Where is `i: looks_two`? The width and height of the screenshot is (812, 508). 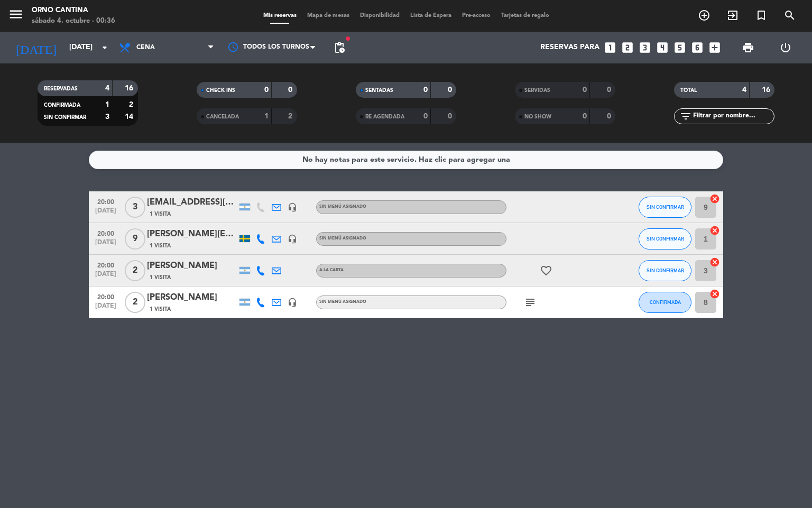
i: looks_two is located at coordinates (628, 47).